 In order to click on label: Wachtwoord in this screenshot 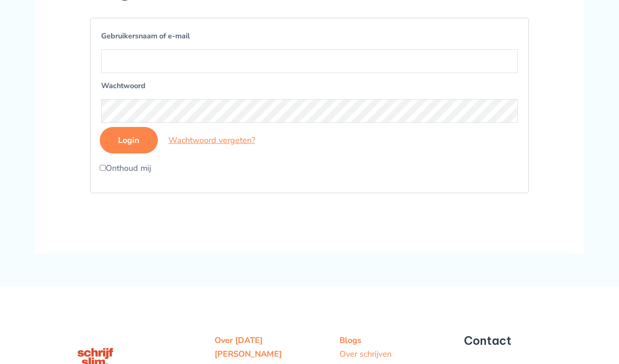, I will do `click(310, 86)`.